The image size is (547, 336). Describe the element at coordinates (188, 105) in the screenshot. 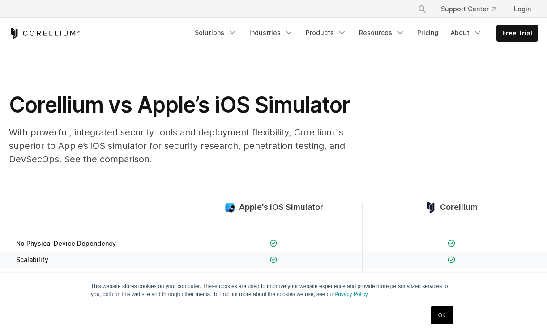

I see `h1: Corellium vs Apple’s iOS Simulator` at that location.